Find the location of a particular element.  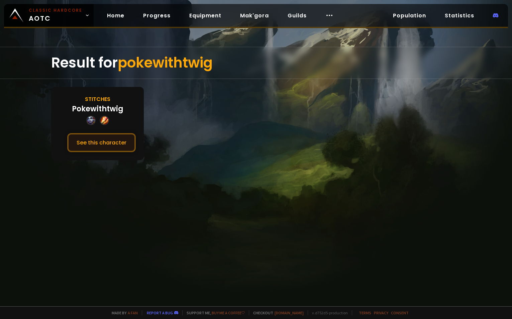

a: Terms is located at coordinates (365, 313).